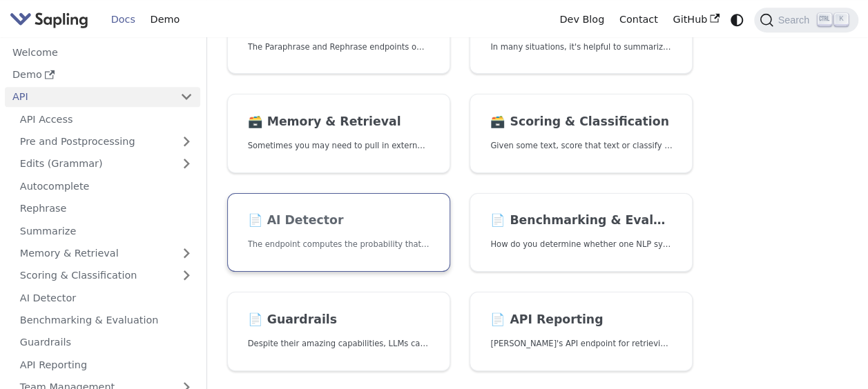 The image size is (868, 389). What do you see at coordinates (841, 20) in the screenshot?
I see `kbd: K` at bounding box center [841, 20].